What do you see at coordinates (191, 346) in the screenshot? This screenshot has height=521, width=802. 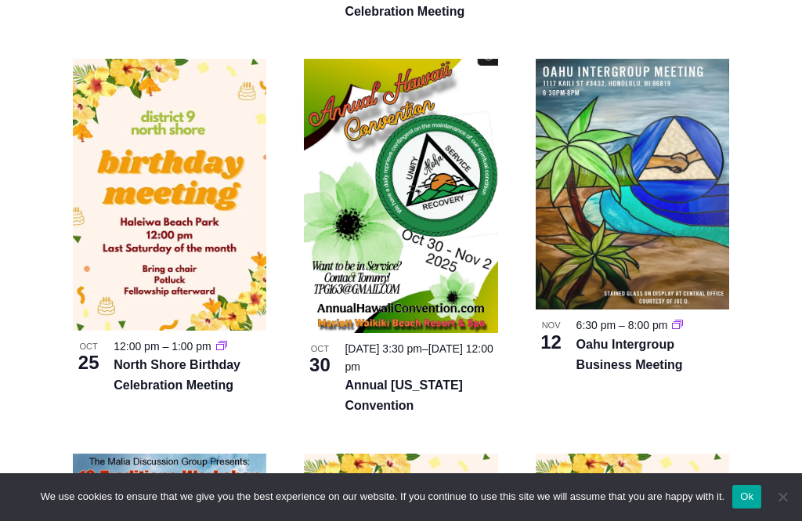 I see `time: 1:00 pm` at bounding box center [191, 346].